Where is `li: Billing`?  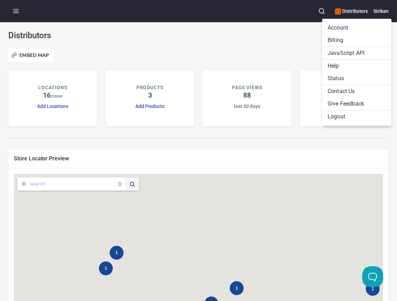 li: Billing is located at coordinates (357, 40).